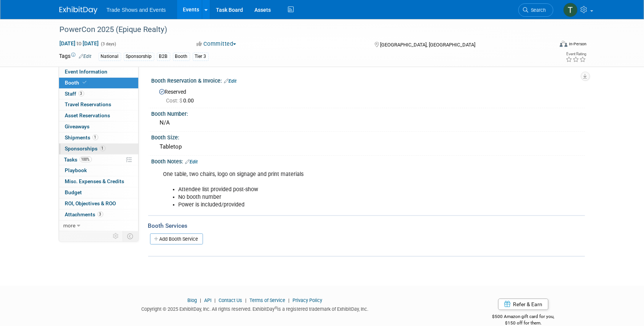 The width and height of the screenshot is (644, 326). What do you see at coordinates (99, 182) in the screenshot?
I see `a: Misc. Expenses & Credits` at bounding box center [99, 182].